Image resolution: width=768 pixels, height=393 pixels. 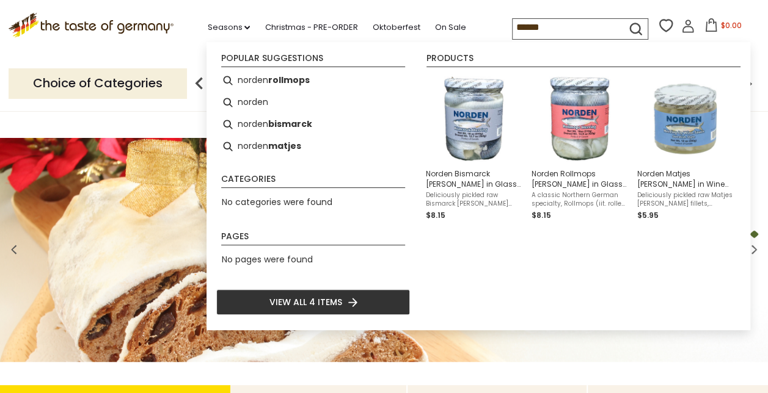 I want to click on span: $0.00, so click(x=730, y=25).